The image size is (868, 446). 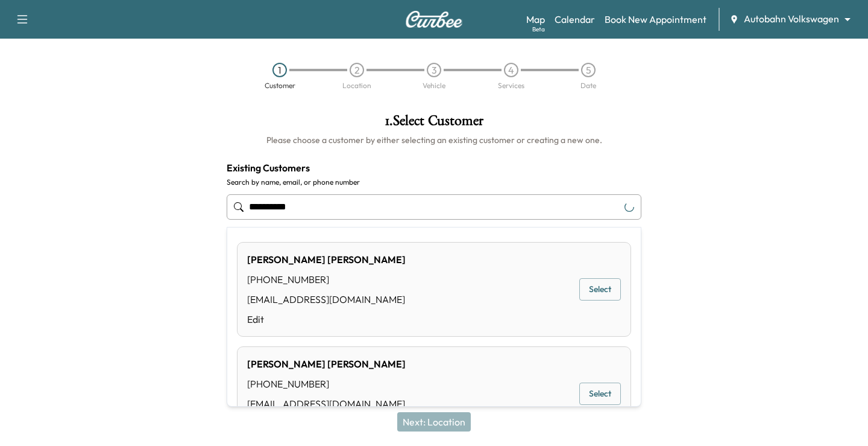 What do you see at coordinates (434, 124) in the screenshot?
I see `h1: 1 . Select Customer` at bounding box center [434, 124].